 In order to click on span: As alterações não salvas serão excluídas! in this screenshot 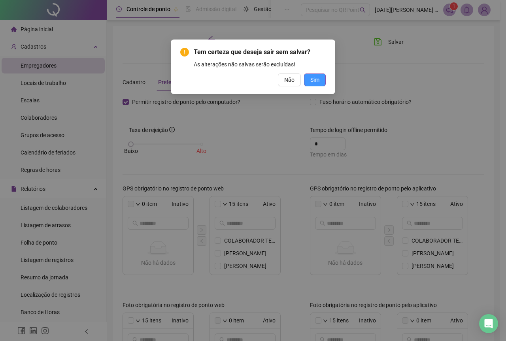, I will do `click(244, 64)`.